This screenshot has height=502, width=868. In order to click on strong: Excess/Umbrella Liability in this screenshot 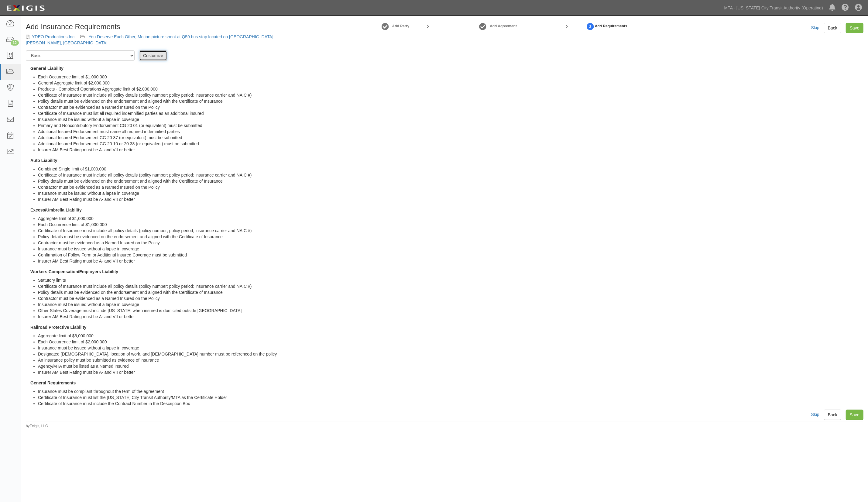, I will do `click(56, 210)`.